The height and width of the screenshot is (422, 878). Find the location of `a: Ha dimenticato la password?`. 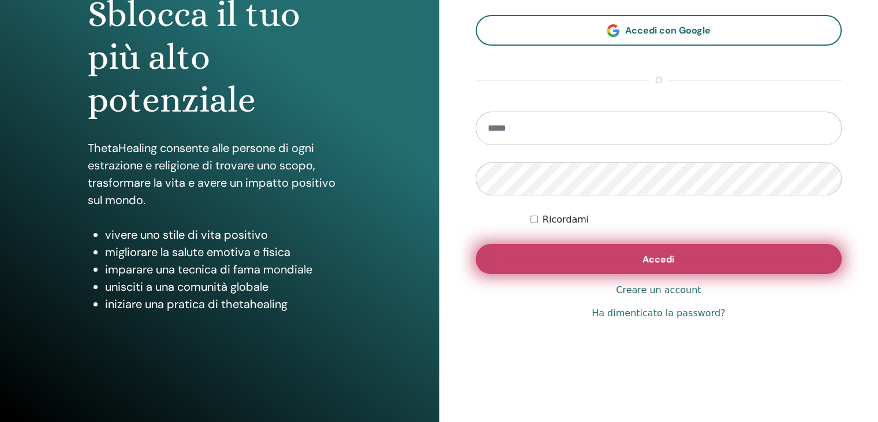

a: Ha dimenticato la password? is located at coordinates (658, 313).